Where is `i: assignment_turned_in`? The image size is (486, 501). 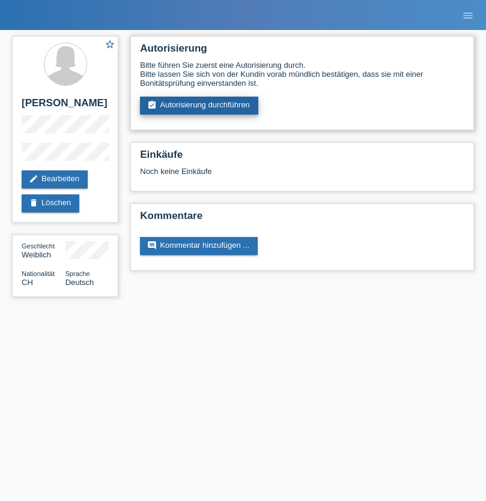 i: assignment_turned_in is located at coordinates (152, 105).